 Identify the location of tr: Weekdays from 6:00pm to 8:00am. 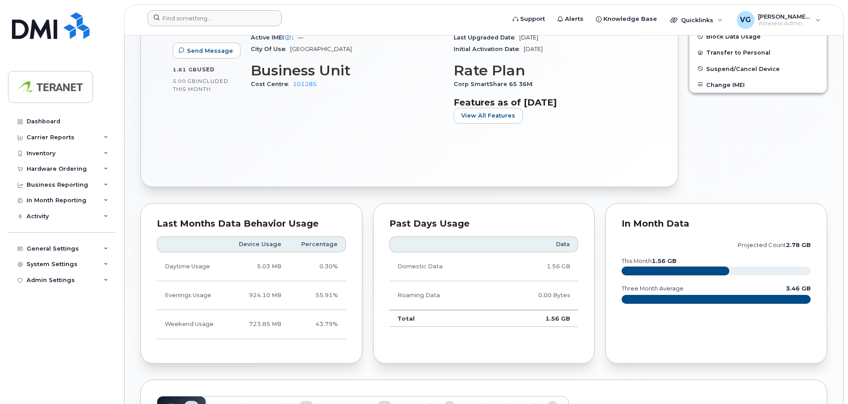
(251, 295).